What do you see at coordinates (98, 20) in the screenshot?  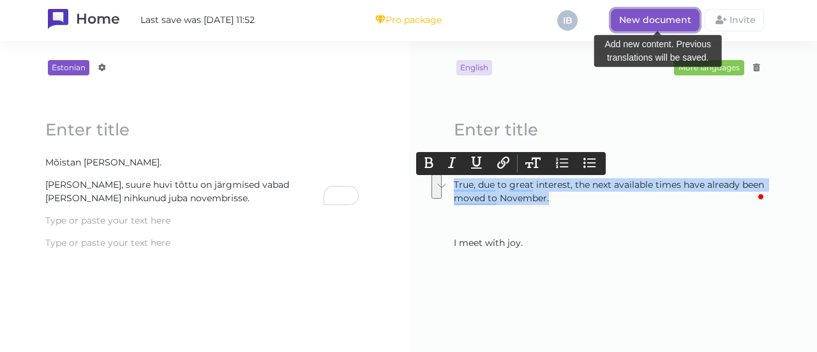 I see `h1: Home` at bounding box center [98, 20].